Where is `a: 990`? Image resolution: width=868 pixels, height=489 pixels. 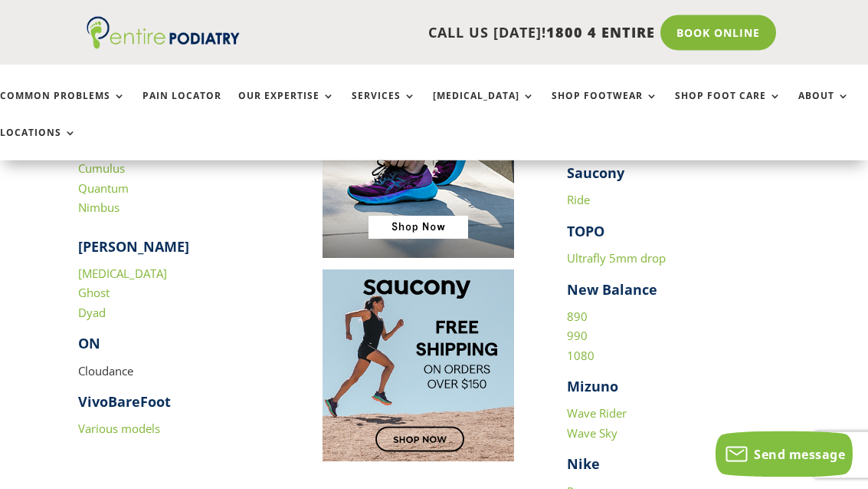
a: 990 is located at coordinates (577, 336).